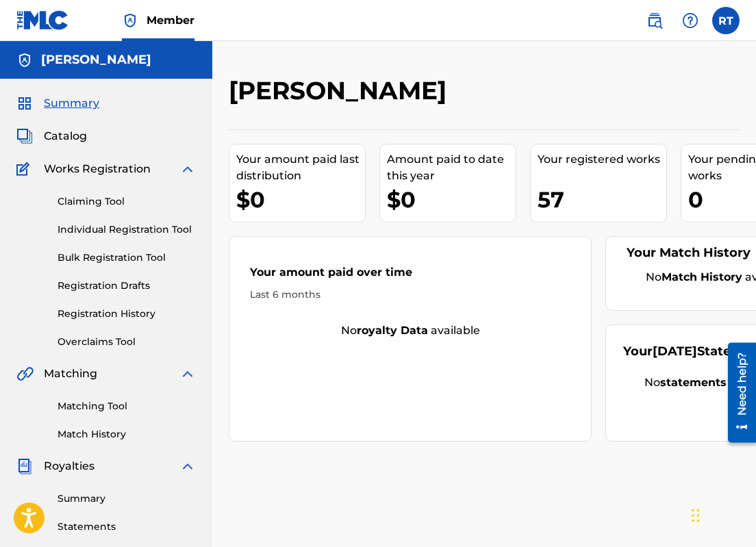 This screenshot has width=756, height=547. What do you see at coordinates (24, 60) in the screenshot?
I see `img: Accounts` at bounding box center [24, 60].